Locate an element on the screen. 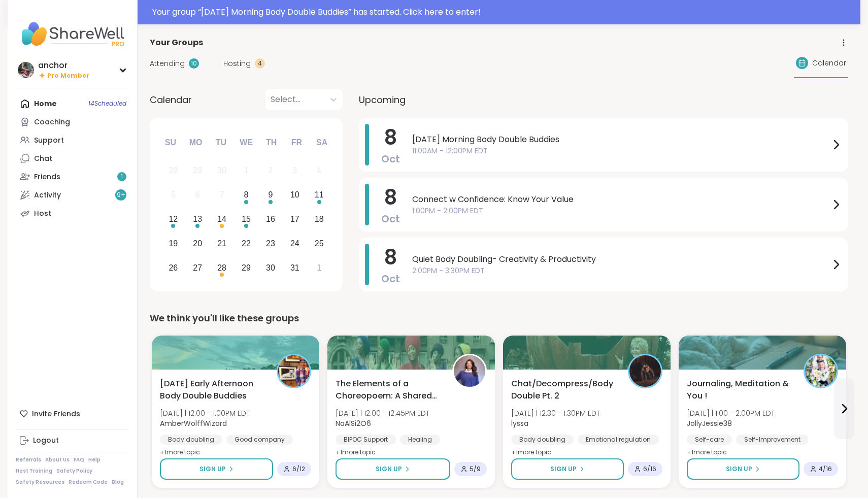  div: Logout is located at coordinates (46, 441).